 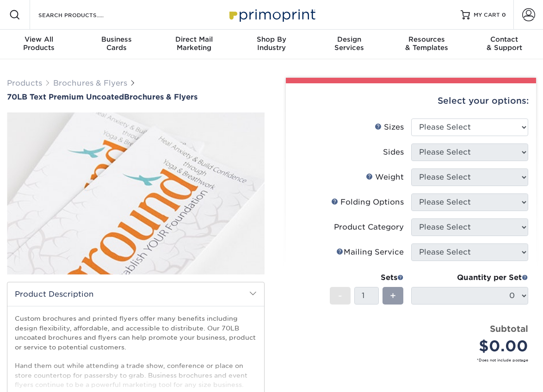 I want to click on span: Resources, so click(x=427, y=39).